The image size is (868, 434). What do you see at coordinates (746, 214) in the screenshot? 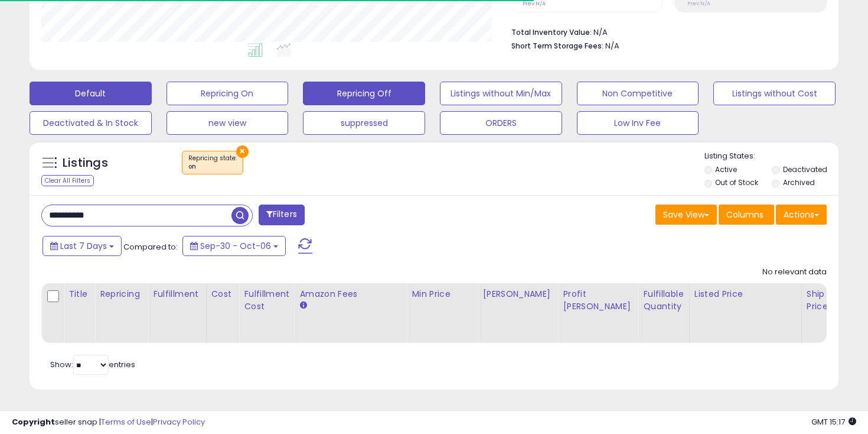
I see `button: Columns` at bounding box center [746, 214].